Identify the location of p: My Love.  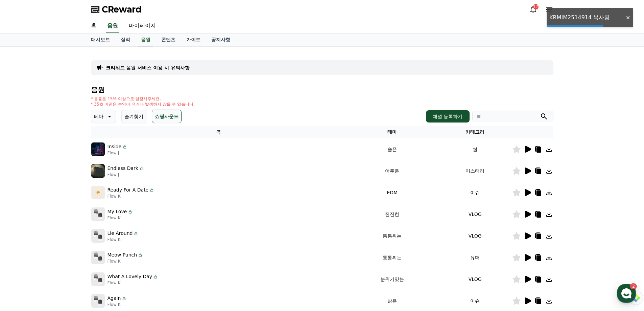
(117, 211).